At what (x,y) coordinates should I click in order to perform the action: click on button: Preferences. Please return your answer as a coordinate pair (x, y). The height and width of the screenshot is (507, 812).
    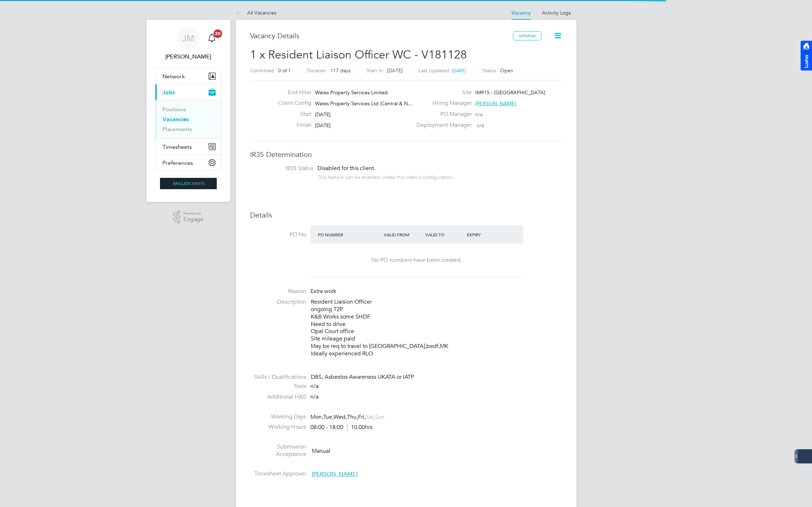
    Looking at the image, I should click on (189, 163).